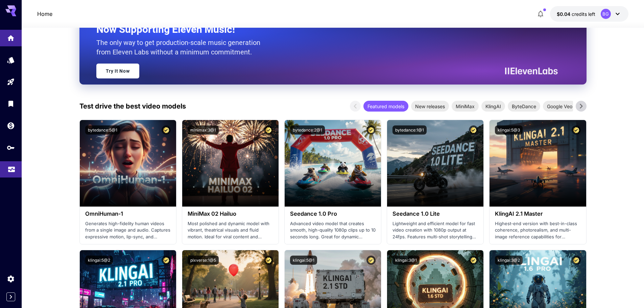 The width and height of the screenshot is (644, 308). What do you see at coordinates (537, 230) in the screenshot?
I see `p: Highest-end version with best-in-class coherence, photorealism, and multi-image reference capabil...` at bounding box center [537, 230].